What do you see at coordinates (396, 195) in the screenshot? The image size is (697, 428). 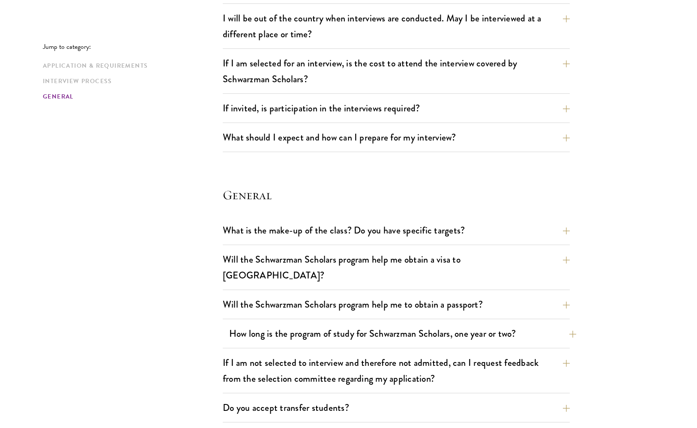 I see `h4: General` at bounding box center [396, 195].